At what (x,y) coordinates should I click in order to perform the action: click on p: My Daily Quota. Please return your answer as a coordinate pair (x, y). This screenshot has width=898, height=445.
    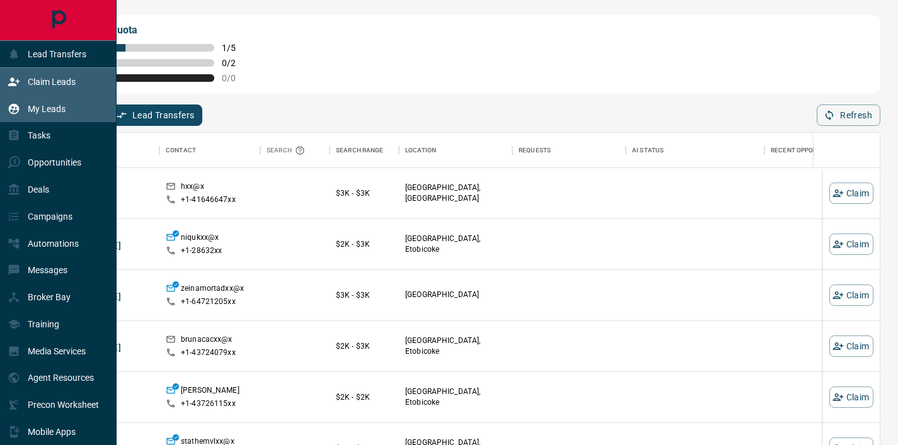
    Looking at the image, I should click on (159, 30).